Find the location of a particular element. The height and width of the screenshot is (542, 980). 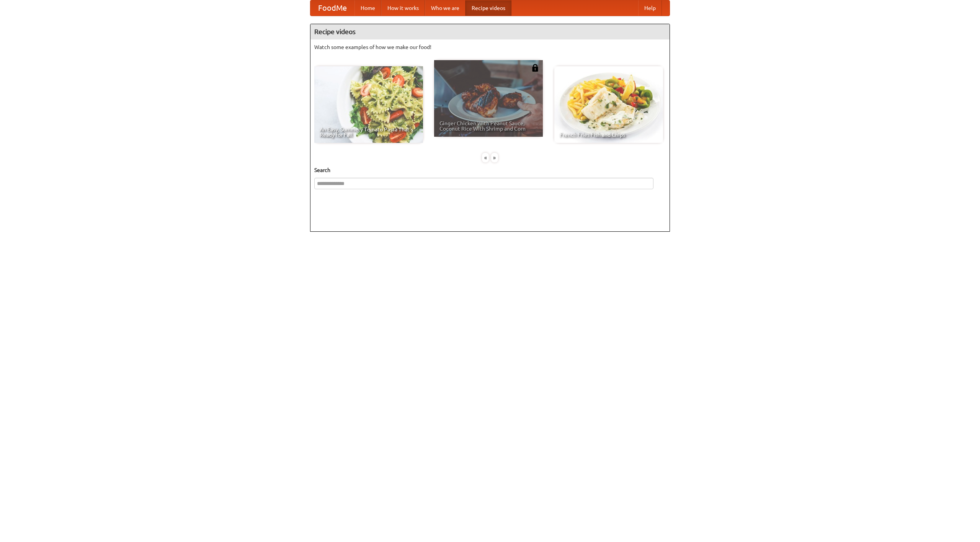

a: Home is located at coordinates (368, 8).